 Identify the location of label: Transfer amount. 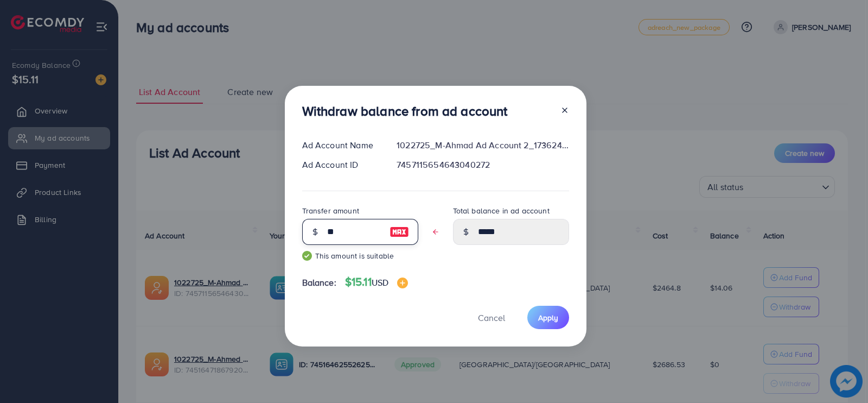
(331, 211).